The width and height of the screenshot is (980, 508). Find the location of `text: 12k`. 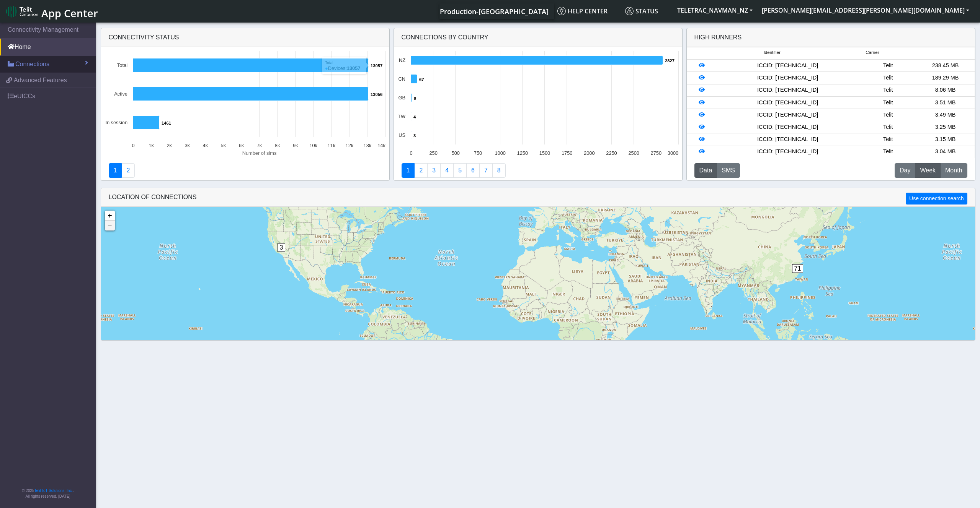

text: 12k is located at coordinates (349, 145).